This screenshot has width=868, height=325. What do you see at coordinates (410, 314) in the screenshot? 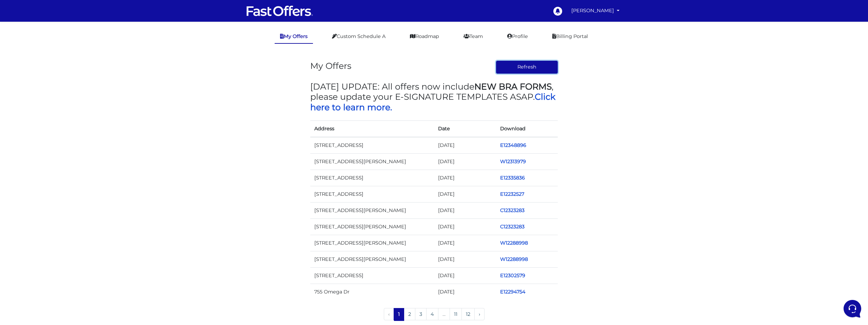
I see `a: 2` at bounding box center [410, 314].